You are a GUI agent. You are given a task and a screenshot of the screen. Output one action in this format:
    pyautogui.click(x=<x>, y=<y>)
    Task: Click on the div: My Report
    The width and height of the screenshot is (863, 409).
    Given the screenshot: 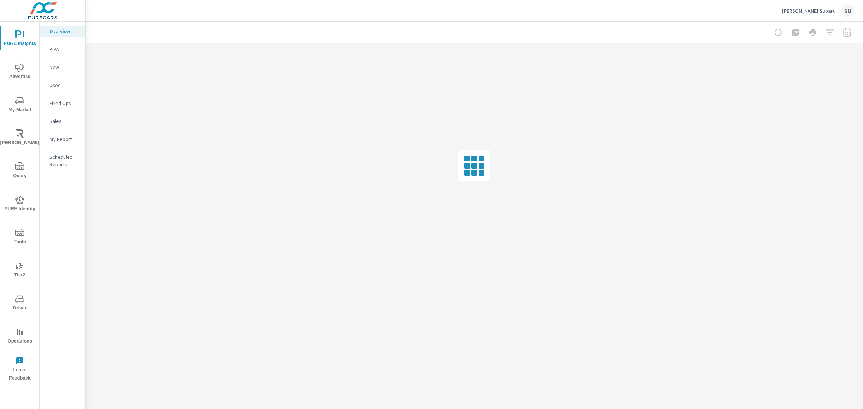 What is the action you would take?
    pyautogui.click(x=62, y=139)
    